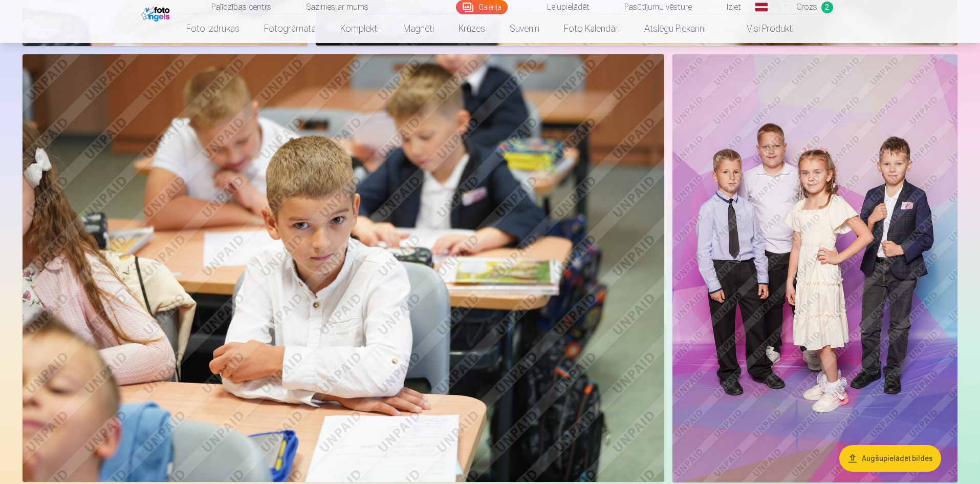 This screenshot has height=484, width=980. Describe the element at coordinates (290, 29) in the screenshot. I see `a: Fotogrāmata` at that location.